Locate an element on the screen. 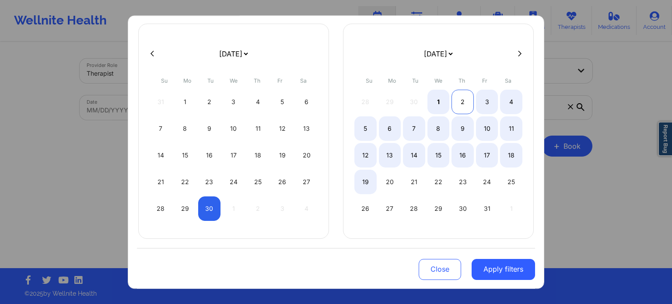  div: Wed Sep 24 2025 is located at coordinates (233, 182).